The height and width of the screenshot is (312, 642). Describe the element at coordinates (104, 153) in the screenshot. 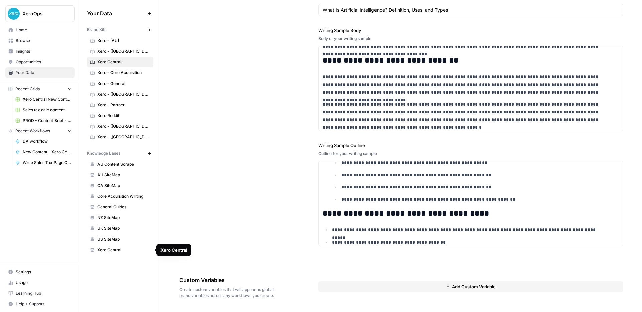

I see `span: Knowledge Bases` at that location.